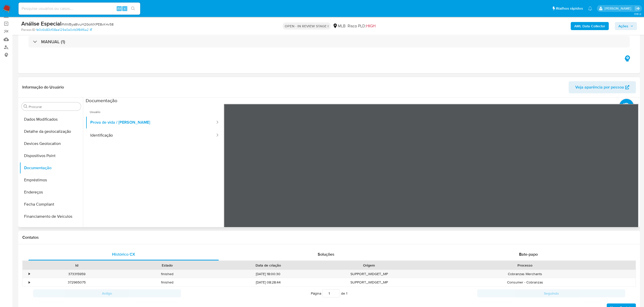 The height and width of the screenshot is (307, 644). What do you see at coordinates (346, 294) in the screenshot?
I see `span: 1` at bounding box center [346, 294].